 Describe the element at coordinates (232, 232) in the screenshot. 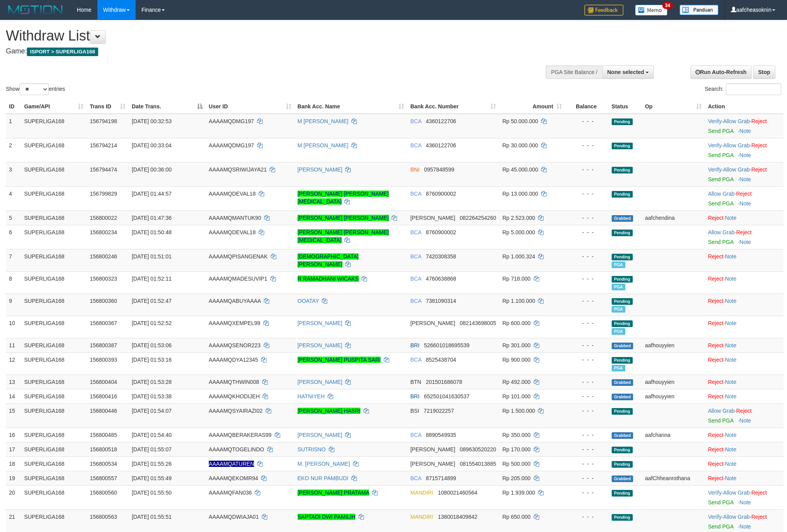

I see `span: AAAAMQDEVAL18` at that location.